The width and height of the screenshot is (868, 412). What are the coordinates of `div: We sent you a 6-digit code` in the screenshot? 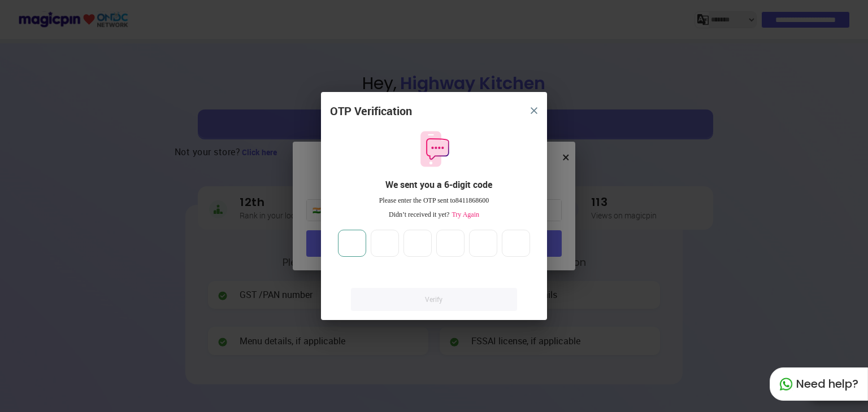 It's located at (438, 184).